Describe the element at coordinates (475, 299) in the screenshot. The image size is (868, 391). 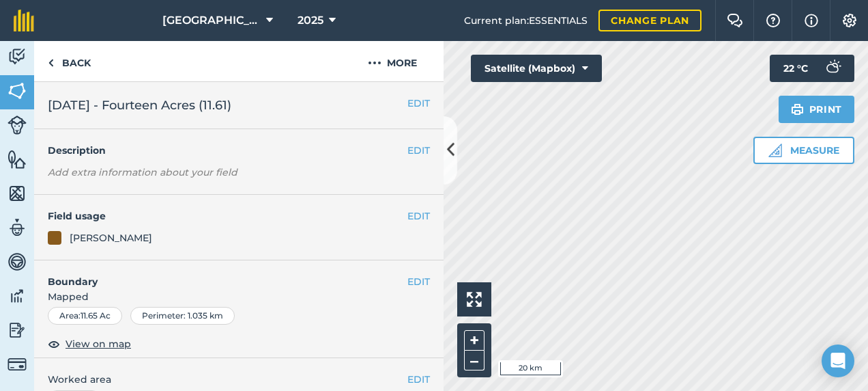
I see `img: Four arrows, one pointing top left, one top right, one bottom right and the last bottom left` at that location.